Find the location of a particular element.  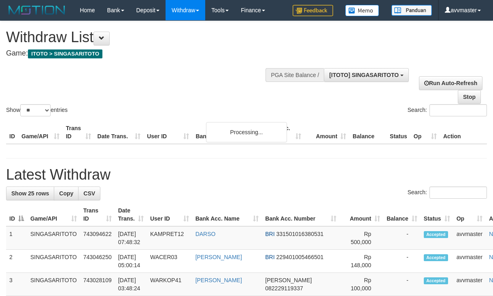

th: Action is located at coordinates (464, 132).